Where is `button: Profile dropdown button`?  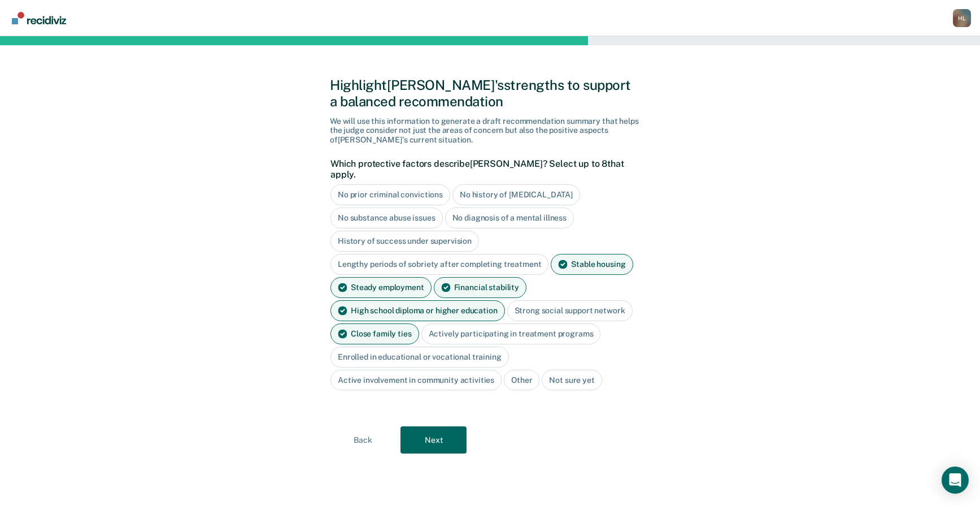
button: Profile dropdown button is located at coordinates (962, 18).